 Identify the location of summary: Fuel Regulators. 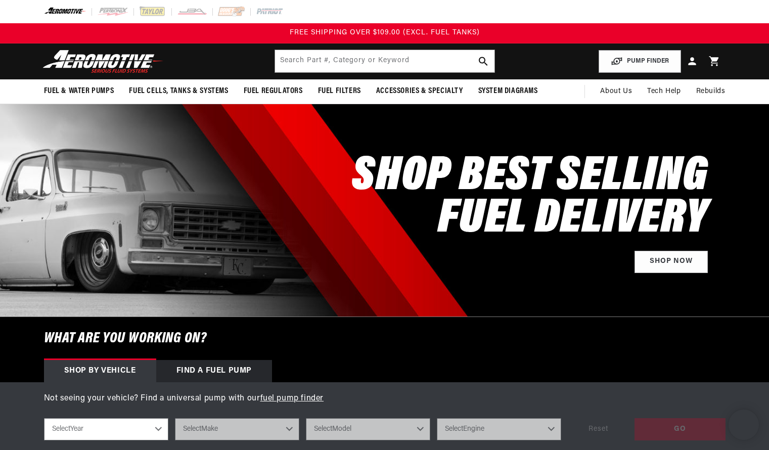
(273, 91).